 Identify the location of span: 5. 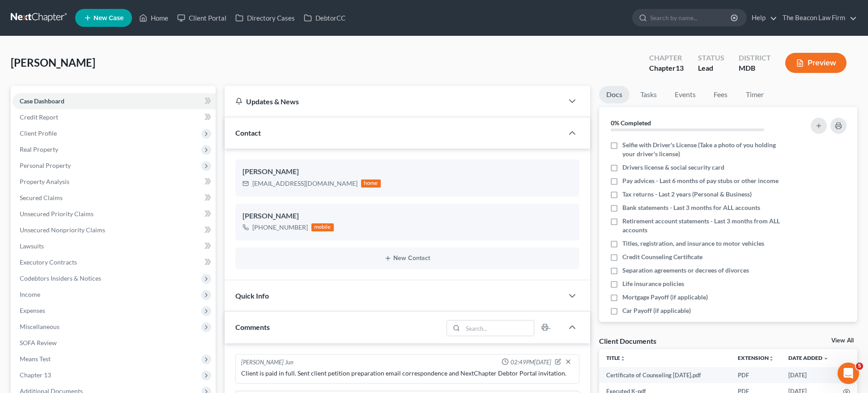
(859, 366).